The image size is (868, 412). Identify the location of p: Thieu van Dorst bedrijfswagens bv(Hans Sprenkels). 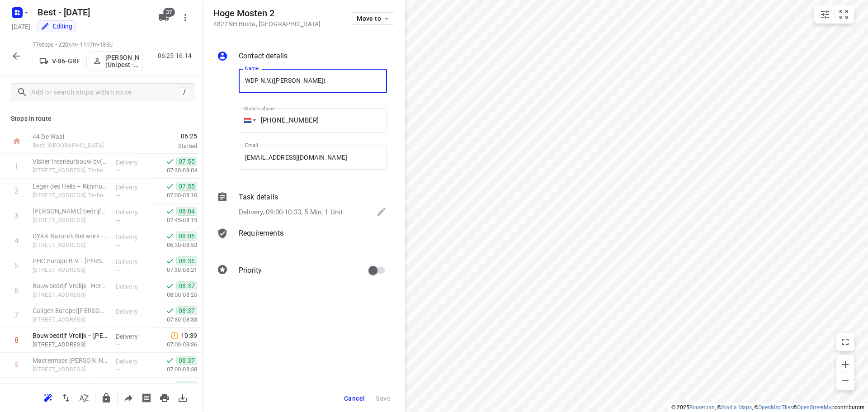
(71, 211).